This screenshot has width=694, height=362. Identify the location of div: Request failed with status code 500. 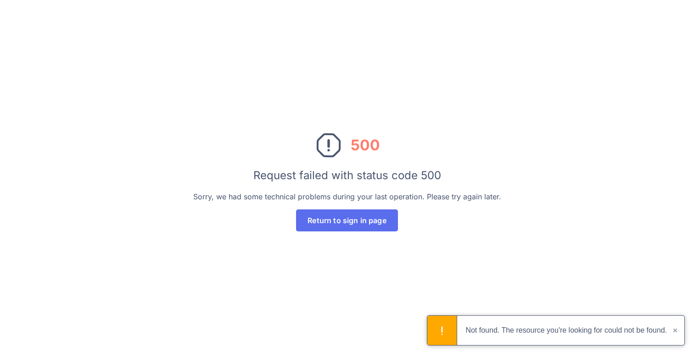
(347, 176).